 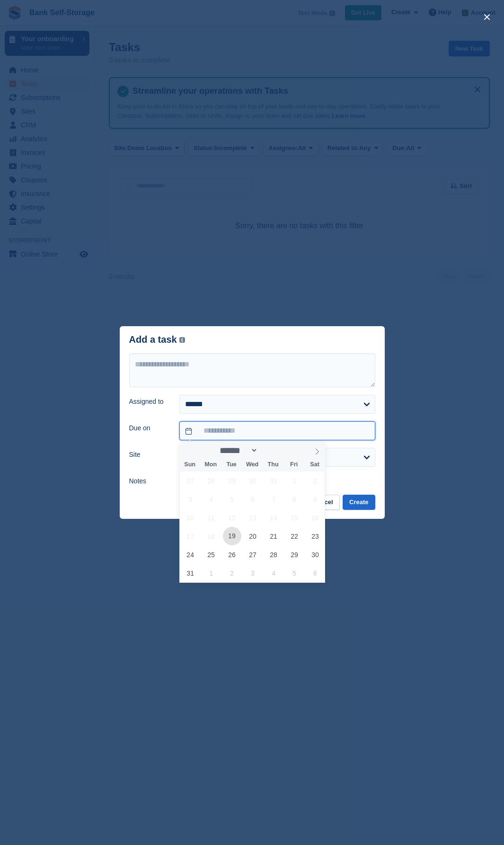 I want to click on span: August 5, 2025, so click(x=232, y=499).